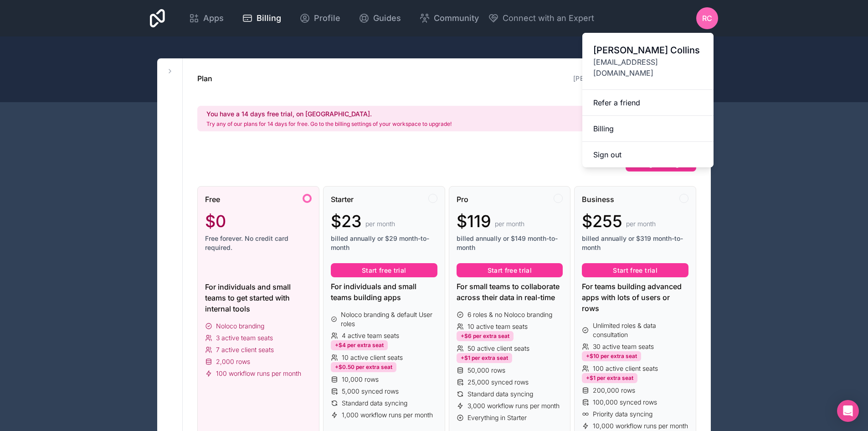 This screenshot has height=431, width=868. I want to click on span: Unlimited roles & data consultation, so click(640, 330).